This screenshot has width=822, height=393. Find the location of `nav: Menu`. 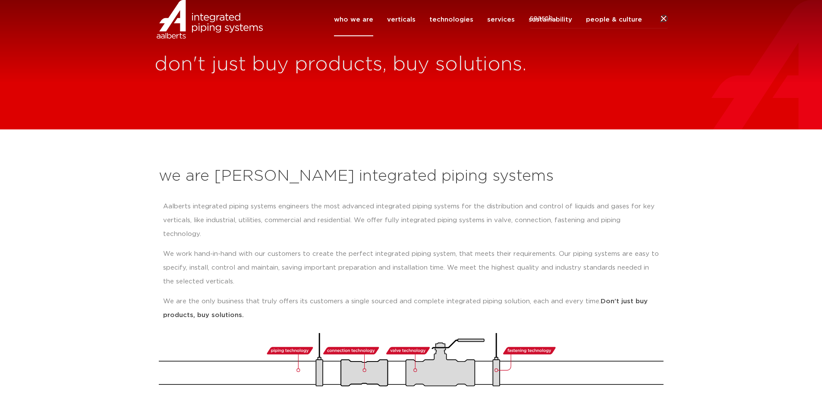

nav: Menu is located at coordinates (488, 19).